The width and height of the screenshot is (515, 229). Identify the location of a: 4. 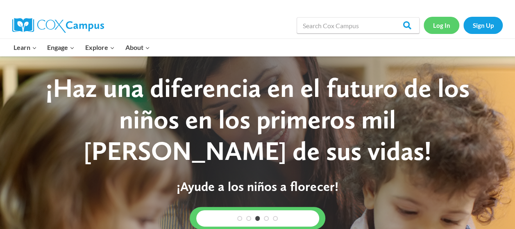
(266, 219).